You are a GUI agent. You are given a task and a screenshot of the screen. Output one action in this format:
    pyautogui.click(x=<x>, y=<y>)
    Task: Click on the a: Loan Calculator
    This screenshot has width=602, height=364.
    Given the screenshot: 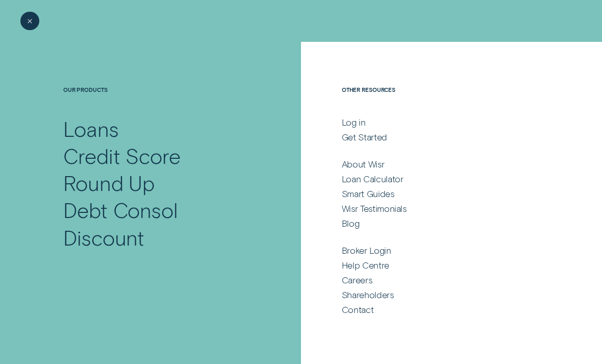 What is the action you would take?
    pyautogui.click(x=440, y=179)
    